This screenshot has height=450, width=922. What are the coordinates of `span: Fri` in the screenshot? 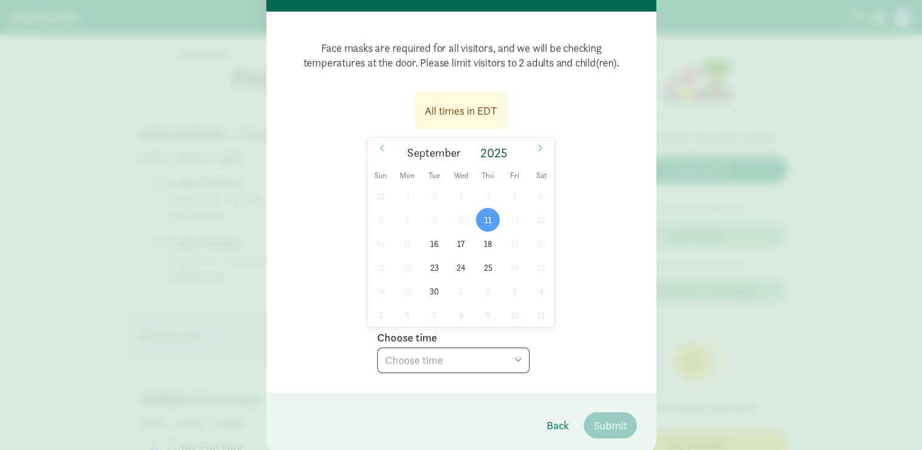 It's located at (515, 176).